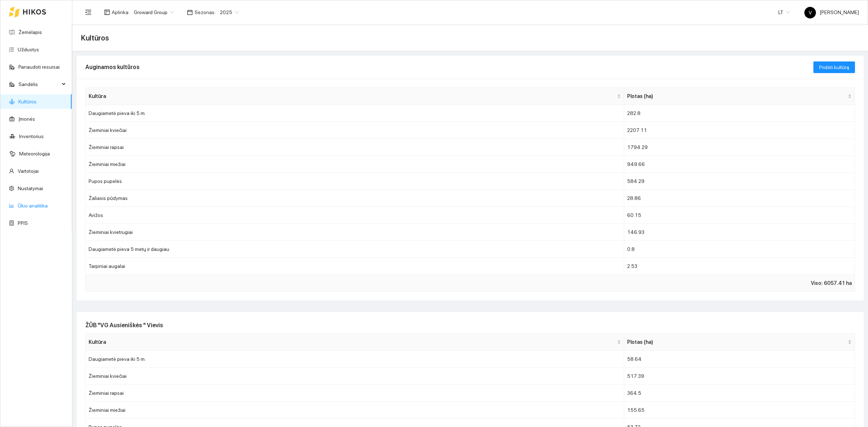 This screenshot has height=427, width=868. Describe the element at coordinates (740, 164) in the screenshot. I see `td: 949.66` at that location.